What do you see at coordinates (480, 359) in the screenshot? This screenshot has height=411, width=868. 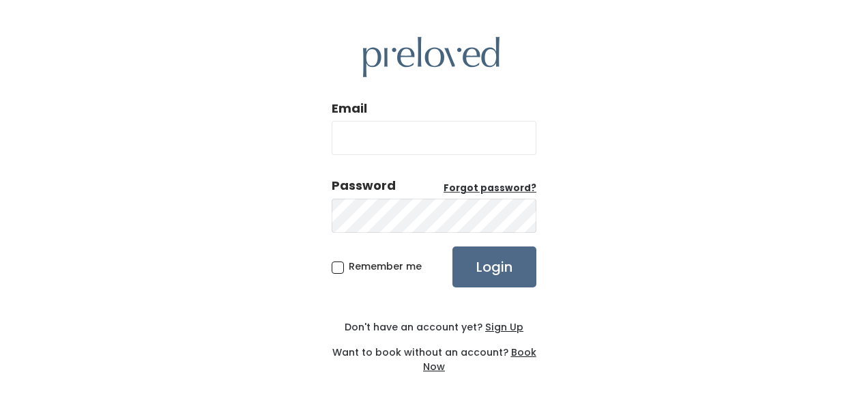 I see `u: Book Now` at bounding box center [480, 359].